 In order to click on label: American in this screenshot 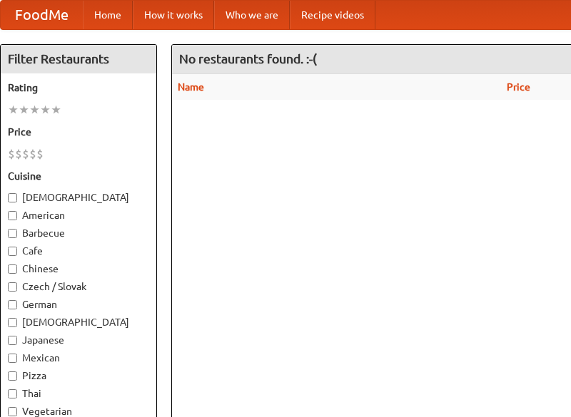, I will do `click(78, 215)`.